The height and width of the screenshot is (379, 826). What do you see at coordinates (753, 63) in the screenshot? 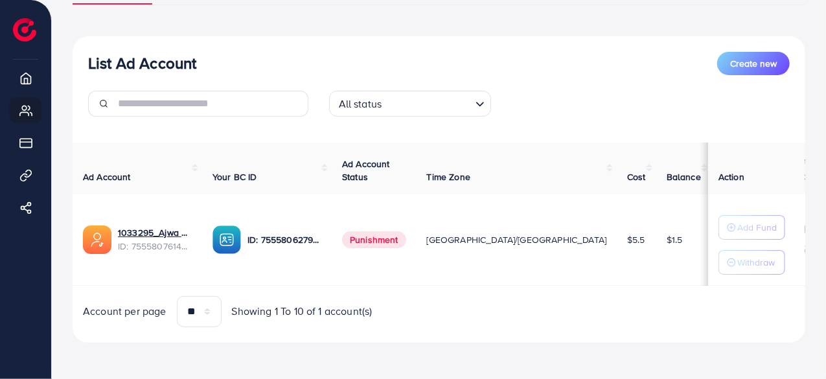
I see `span: Create new` at bounding box center [753, 63].